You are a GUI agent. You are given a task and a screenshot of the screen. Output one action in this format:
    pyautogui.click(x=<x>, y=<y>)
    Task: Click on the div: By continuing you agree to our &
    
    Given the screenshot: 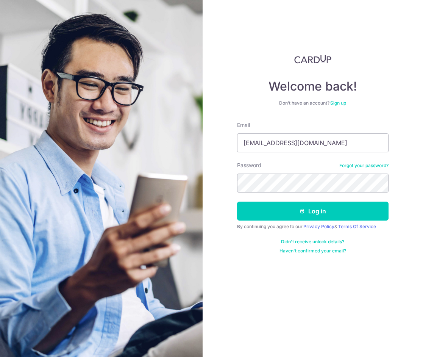 What is the action you would take?
    pyautogui.click(x=313, y=227)
    